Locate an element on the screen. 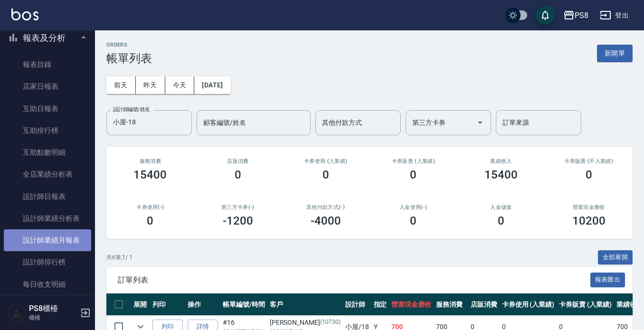 The width and height of the screenshot is (644, 330). h2: 營業現金應收 is located at coordinates (588, 207).